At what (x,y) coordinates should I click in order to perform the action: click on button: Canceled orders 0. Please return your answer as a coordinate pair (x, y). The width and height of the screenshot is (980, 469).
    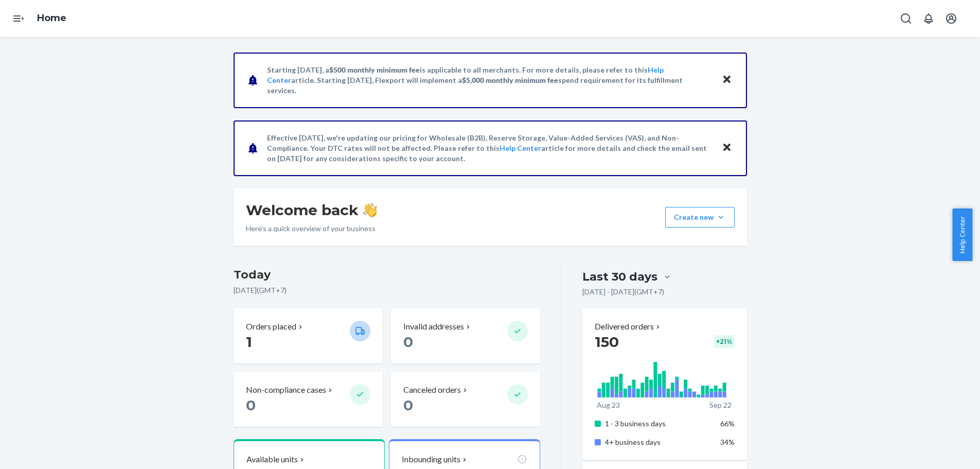
    Looking at the image, I should click on (466, 399).